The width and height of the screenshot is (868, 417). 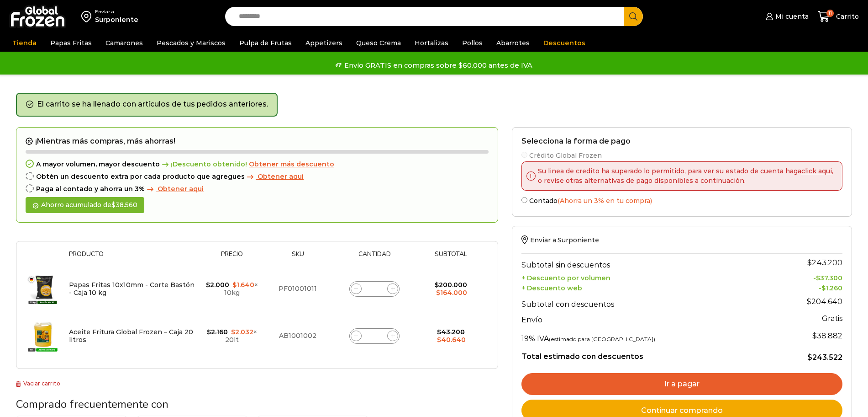 What do you see at coordinates (217, 284) in the screenshot?
I see `bdi: 2.000` at bounding box center [217, 284].